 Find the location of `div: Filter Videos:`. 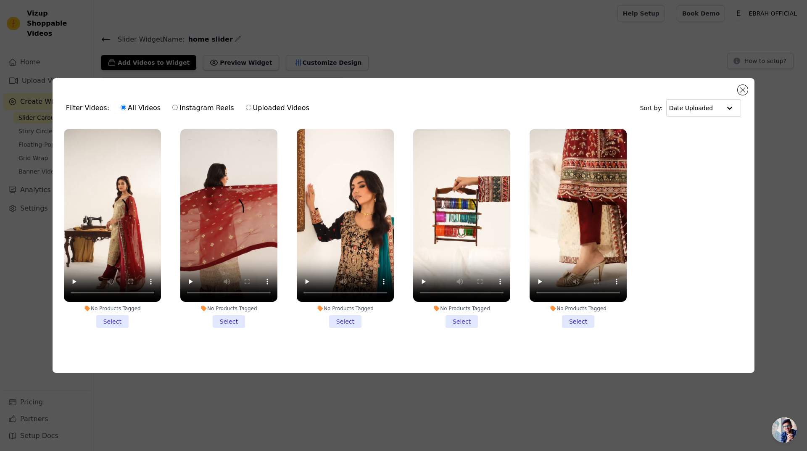

div: Filter Videos: is located at coordinates (190, 108).